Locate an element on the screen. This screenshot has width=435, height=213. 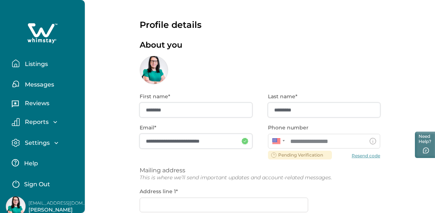
button: Sign Out is located at coordinates (44, 183).